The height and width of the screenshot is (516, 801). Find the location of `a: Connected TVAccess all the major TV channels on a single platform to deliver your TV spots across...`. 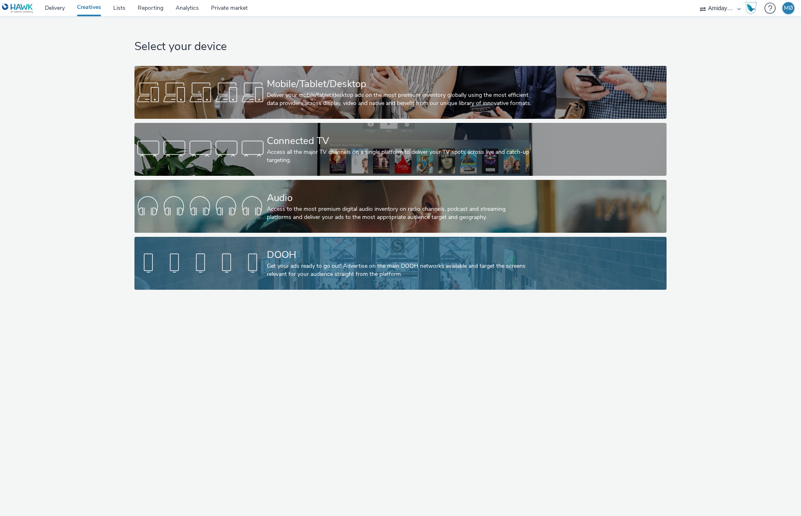

a: Connected TVAccess all the major TV channels on a single platform to deliver your TV spots across... is located at coordinates (400, 149).